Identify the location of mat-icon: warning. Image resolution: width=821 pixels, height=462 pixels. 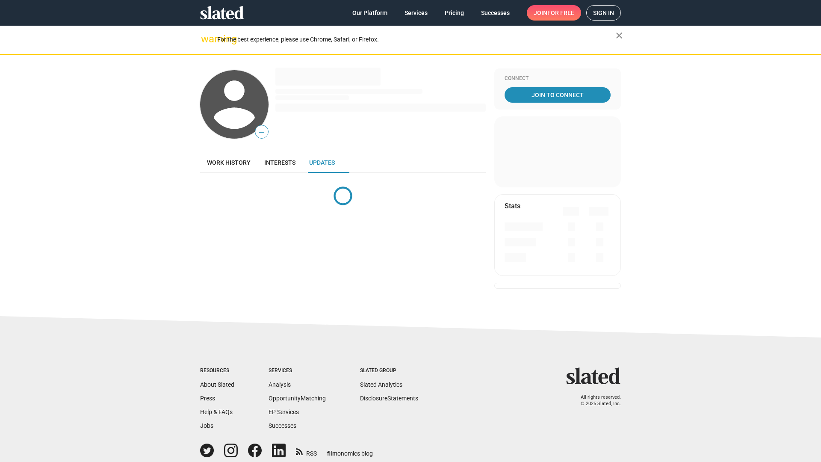
(206, 39).